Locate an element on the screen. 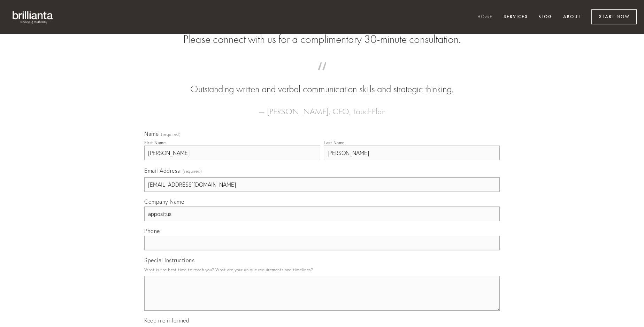 This screenshot has height=327, width=644. a: About is located at coordinates (572, 17).